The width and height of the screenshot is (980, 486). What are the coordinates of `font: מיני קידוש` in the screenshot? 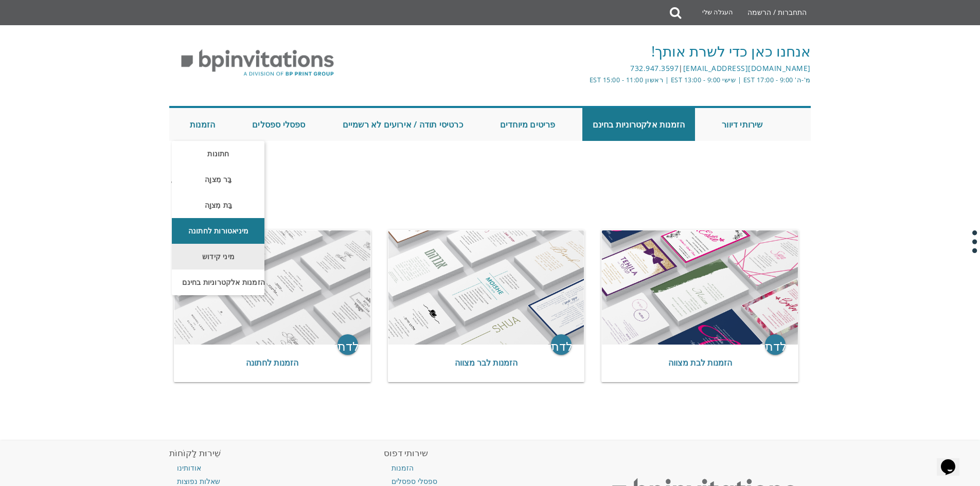 It's located at (218, 256).